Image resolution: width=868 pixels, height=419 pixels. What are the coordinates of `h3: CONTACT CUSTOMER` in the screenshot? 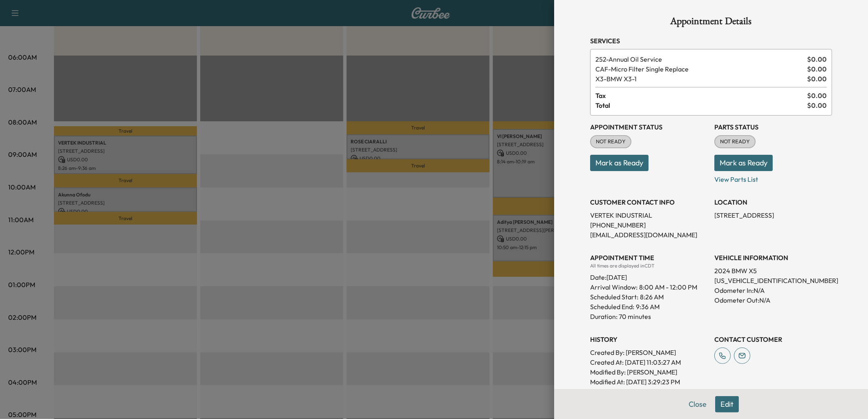 It's located at (773, 339).